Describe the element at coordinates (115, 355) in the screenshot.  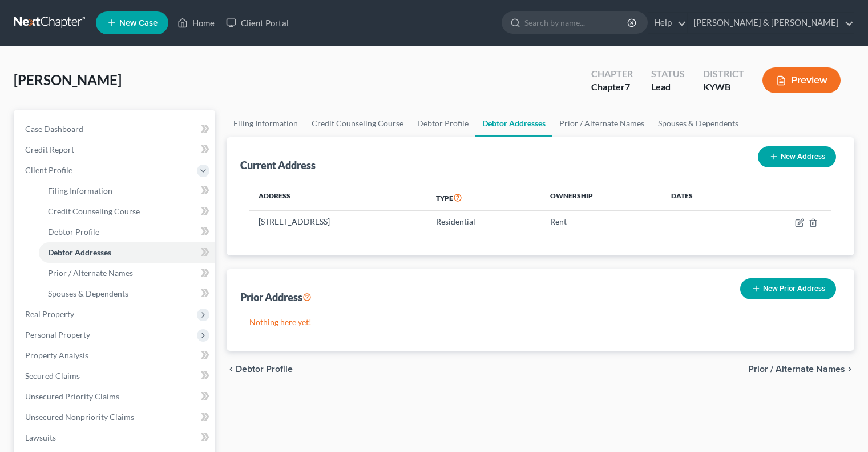
I see `a: Property Analysis` at that location.